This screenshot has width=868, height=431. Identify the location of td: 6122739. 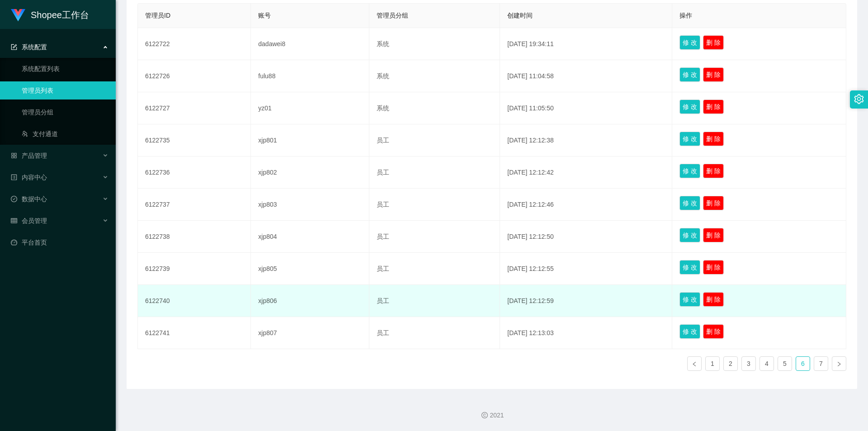
(195, 269).